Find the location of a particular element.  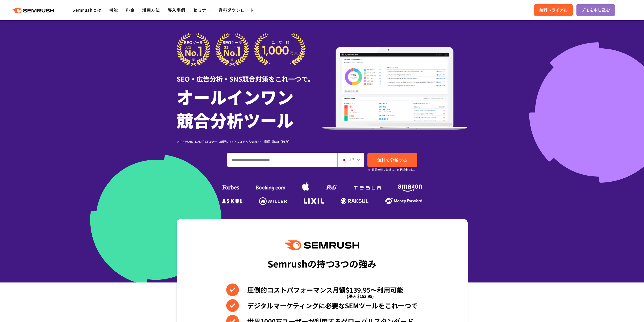

input: ドメイン、キーワードまたはURLを入力してください is located at coordinates (282, 160).